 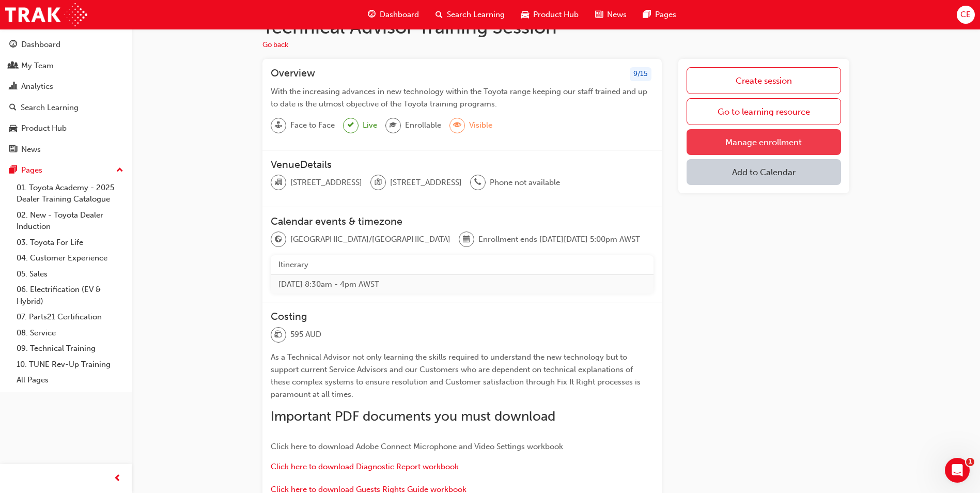 I want to click on span: Visible, so click(x=480, y=125).